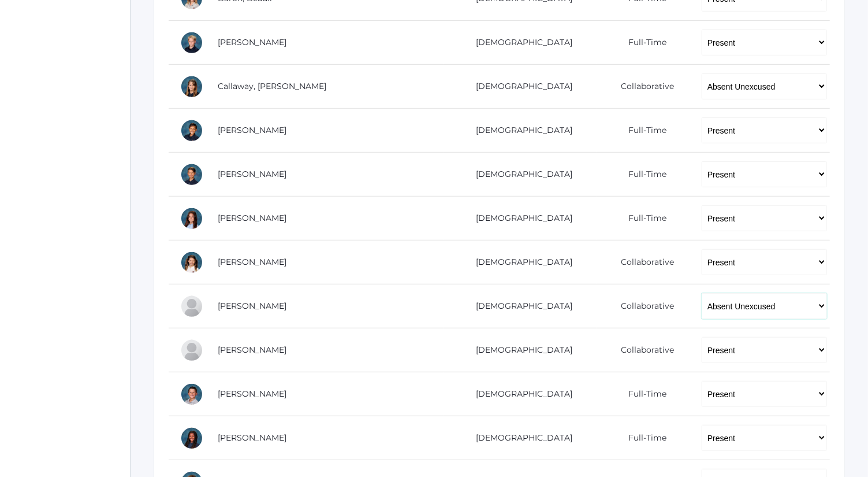 The image size is (868, 477). Describe the element at coordinates (192, 394) in the screenshot. I see `div: Levi Herrera` at that location.